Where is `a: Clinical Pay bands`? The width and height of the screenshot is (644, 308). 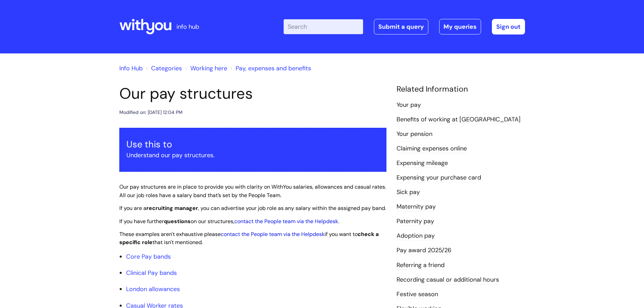 a: Clinical Pay bands is located at coordinates (151, 273).